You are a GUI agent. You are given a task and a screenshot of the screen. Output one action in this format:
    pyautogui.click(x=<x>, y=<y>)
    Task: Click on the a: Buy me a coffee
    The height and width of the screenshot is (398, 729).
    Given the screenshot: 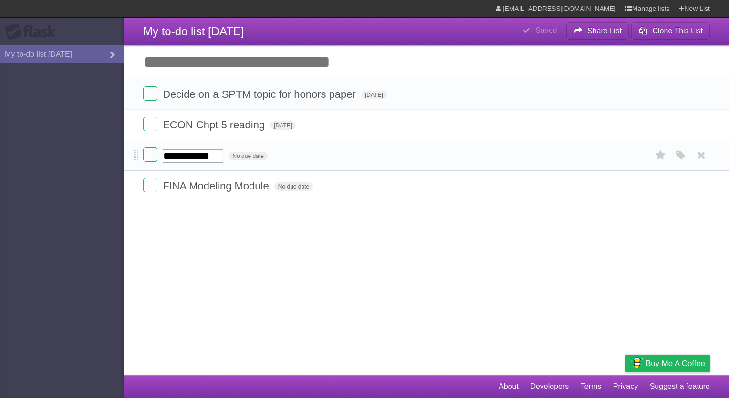 What is the action you would take?
    pyautogui.click(x=667, y=363)
    